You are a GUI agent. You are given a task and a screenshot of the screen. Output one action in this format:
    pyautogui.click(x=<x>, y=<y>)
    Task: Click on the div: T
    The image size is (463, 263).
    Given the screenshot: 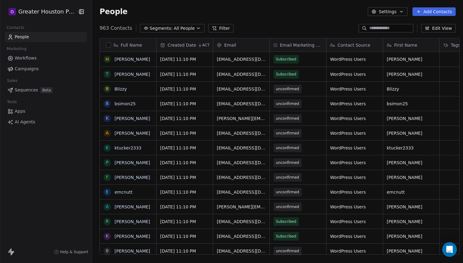 What is the action you would take?
    pyautogui.click(x=107, y=74)
    